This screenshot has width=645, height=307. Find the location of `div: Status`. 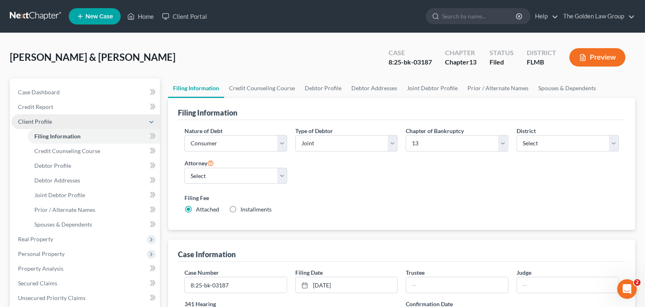

div: Status is located at coordinates (501, 53).